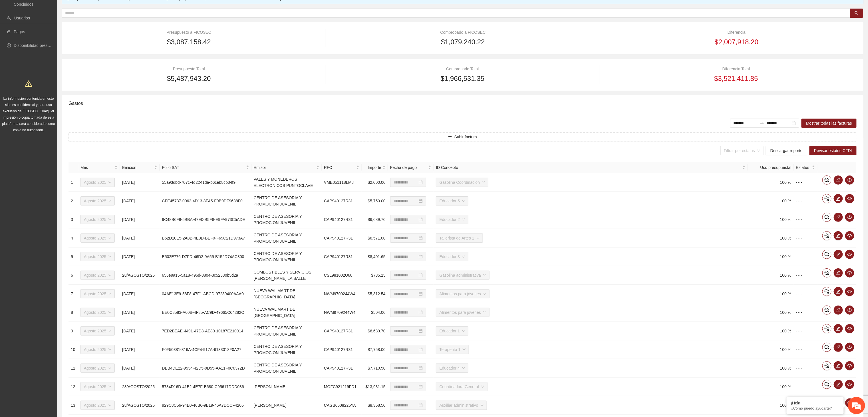  Describe the element at coordinates (28, 84) in the screenshot. I see `span: warning` at that location.